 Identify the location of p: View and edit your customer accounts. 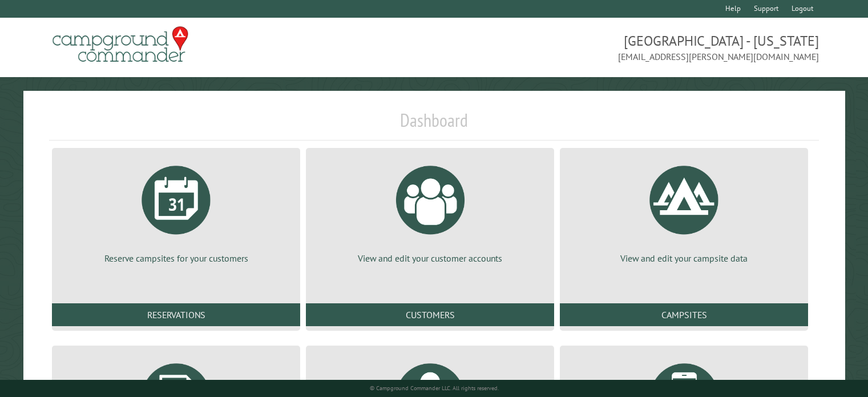
(429, 258).